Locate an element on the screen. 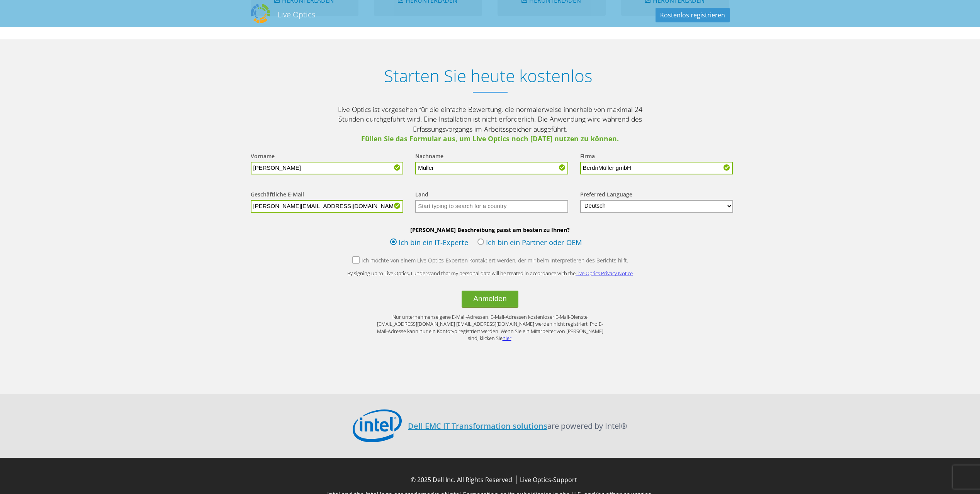 The height and width of the screenshot is (494, 980). label: Ich bin ein Partner oder OEM is located at coordinates (530, 243).